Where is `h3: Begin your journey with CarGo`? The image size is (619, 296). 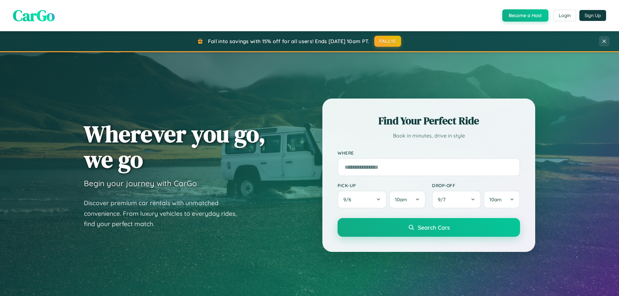 h3: Begin your journey with CarGo is located at coordinates (140, 184).